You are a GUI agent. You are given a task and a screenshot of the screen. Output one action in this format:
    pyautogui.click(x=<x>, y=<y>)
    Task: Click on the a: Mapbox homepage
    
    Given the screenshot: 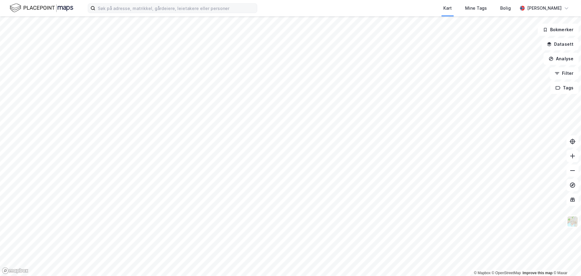 What is the action you would take?
    pyautogui.click(x=15, y=270)
    